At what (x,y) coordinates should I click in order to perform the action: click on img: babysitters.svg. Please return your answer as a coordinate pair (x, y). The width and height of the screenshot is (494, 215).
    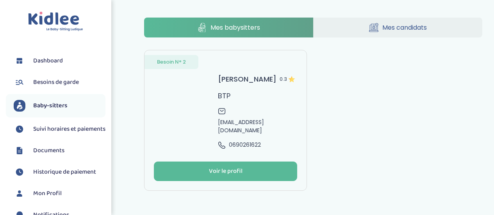
    Looking at the image, I should click on (20, 106).